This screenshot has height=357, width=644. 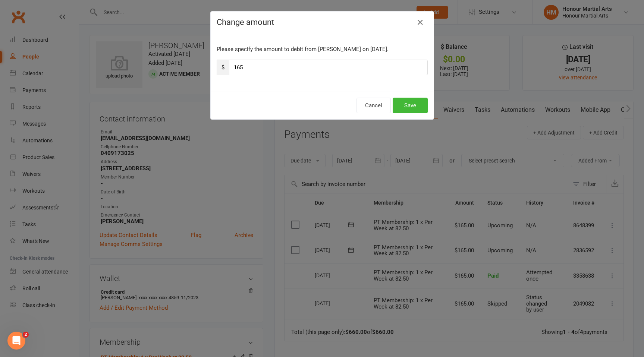 What do you see at coordinates (421, 23) in the screenshot?
I see `button: Close` at bounding box center [421, 23].